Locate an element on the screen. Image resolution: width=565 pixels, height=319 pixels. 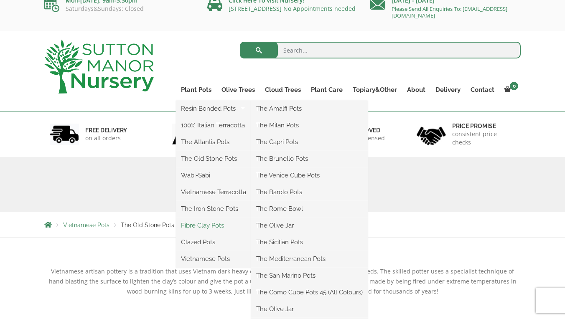
p: Vietnamese artisan pottery is a tradition that uses Vietnam dark heavy clays which are harvested ... is located at coordinates (282, 282).